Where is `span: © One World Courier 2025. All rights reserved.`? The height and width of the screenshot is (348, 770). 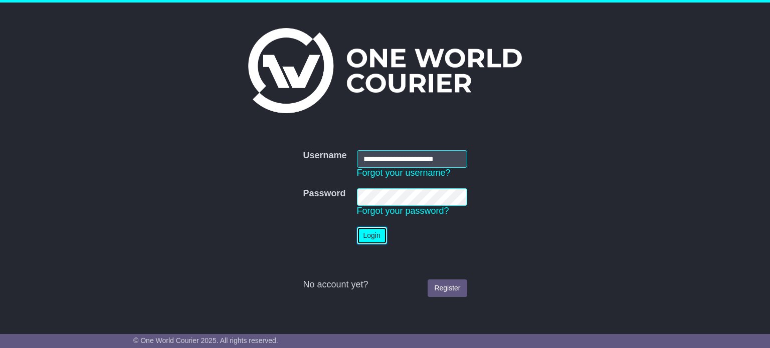 span: © One World Courier 2025. All rights reserved. is located at coordinates (205, 341).